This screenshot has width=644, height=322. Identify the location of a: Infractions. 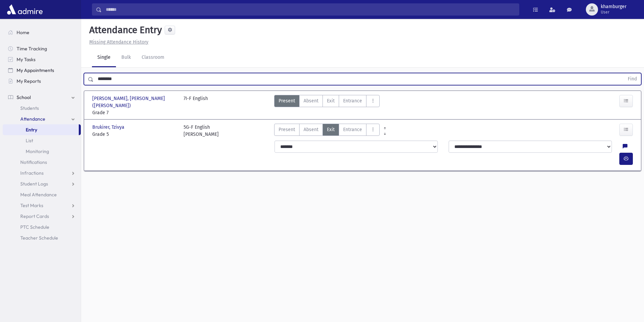
(41, 173).